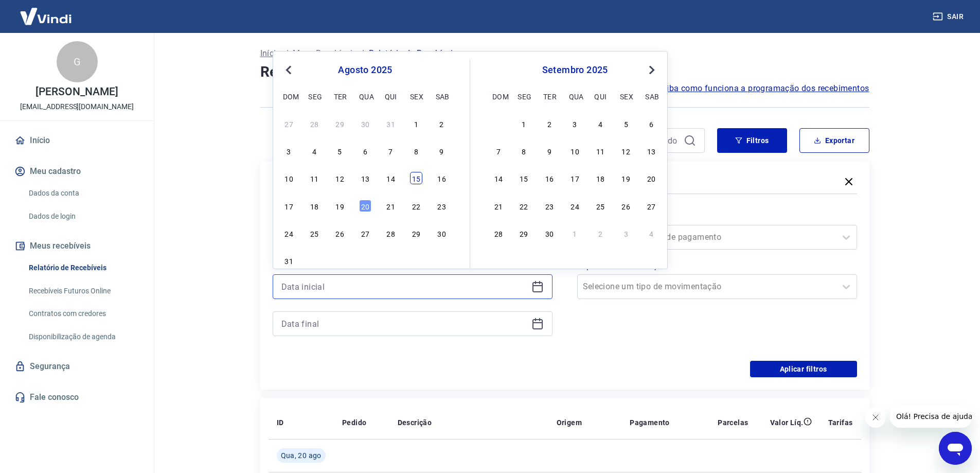 Image resolution: width=980 pixels, height=473 pixels. I want to click on div: Choose domingo, 3 de agosto de 2025, so click(289, 151).